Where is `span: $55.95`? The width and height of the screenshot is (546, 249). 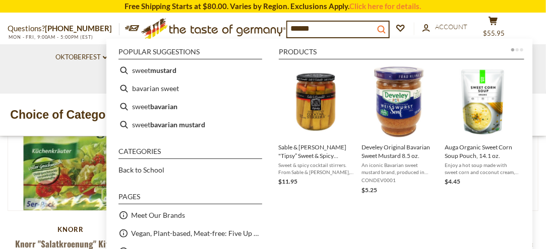
span: $55.95 is located at coordinates (494, 33).